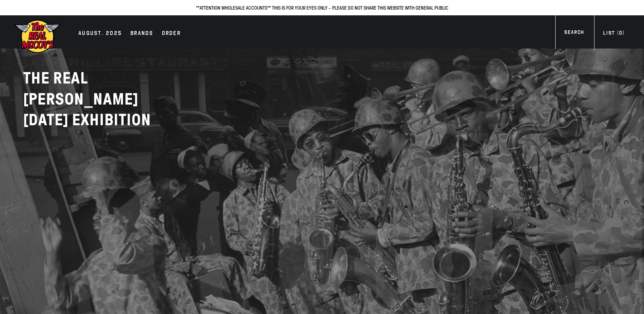 This screenshot has height=314, width=644. I want to click on div: Order, so click(171, 34).